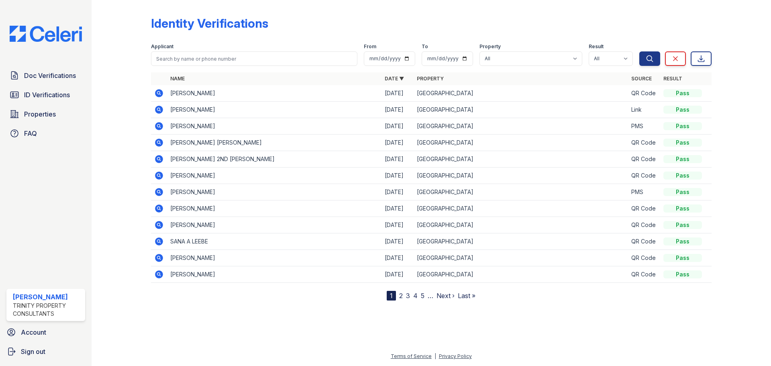 This screenshot has height=366, width=771. What do you see at coordinates (177, 78) in the screenshot?
I see `a: Name` at bounding box center [177, 78].